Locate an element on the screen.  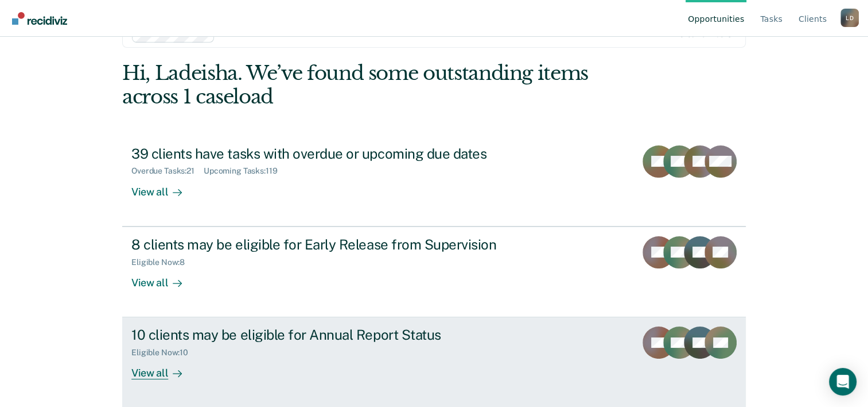
div: Eligible Now : 10 is located at coordinates (164, 352).